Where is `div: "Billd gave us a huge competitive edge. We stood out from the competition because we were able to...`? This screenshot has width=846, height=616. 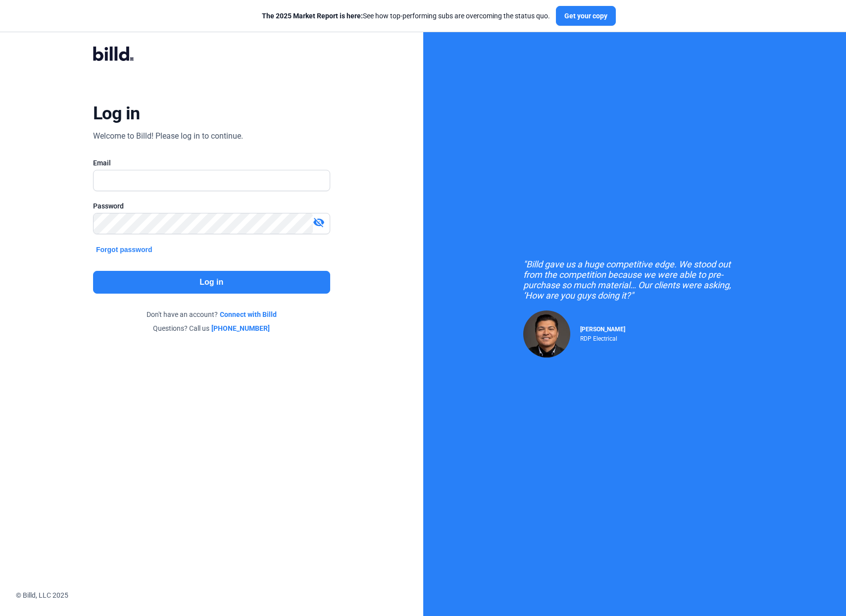
div: "Billd gave us a huge competitive edge. We stood out from the competition because we were able to... is located at coordinates (634, 280).